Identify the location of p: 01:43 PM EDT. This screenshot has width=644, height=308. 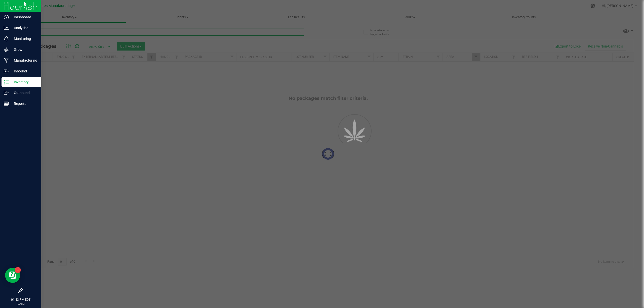
(20, 300).